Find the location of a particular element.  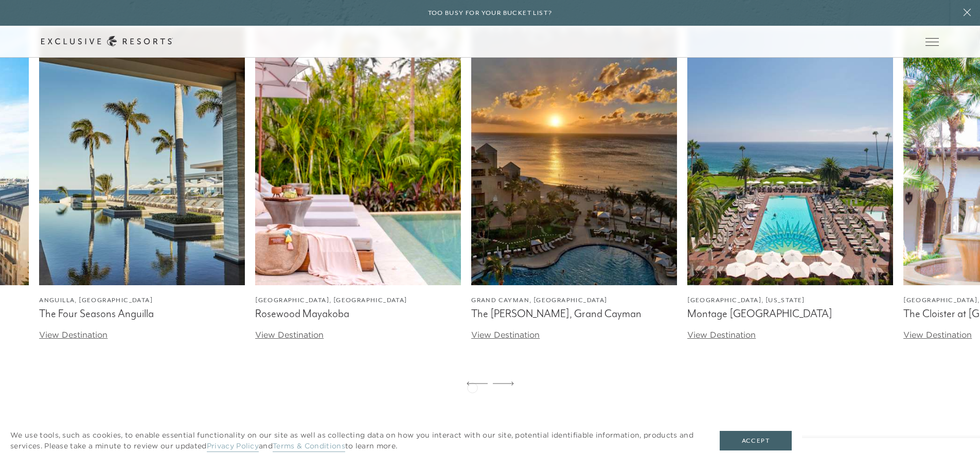

button: Open navigation is located at coordinates (932, 41).